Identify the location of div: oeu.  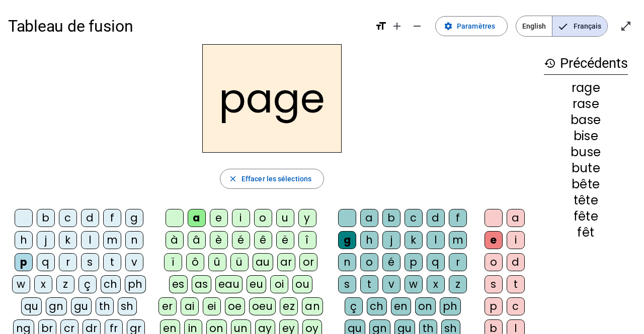
(262, 307).